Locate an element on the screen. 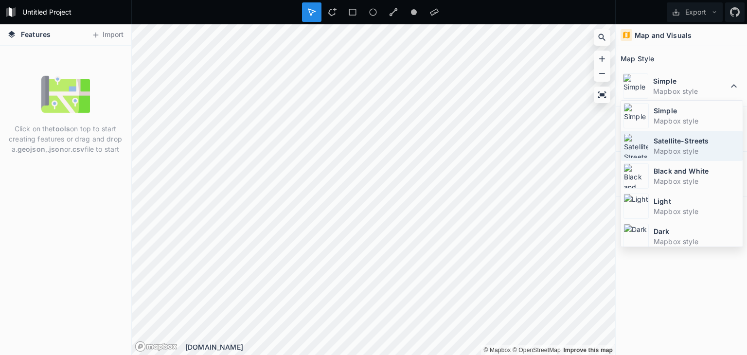 The image size is (747, 355). dt: Light is located at coordinates (697, 201).